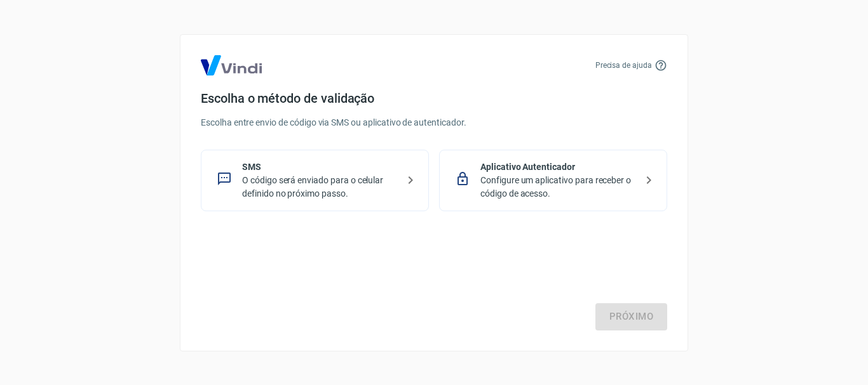  What do you see at coordinates (434, 99) in the screenshot?
I see `h4: Escolha o método de validação` at bounding box center [434, 99].